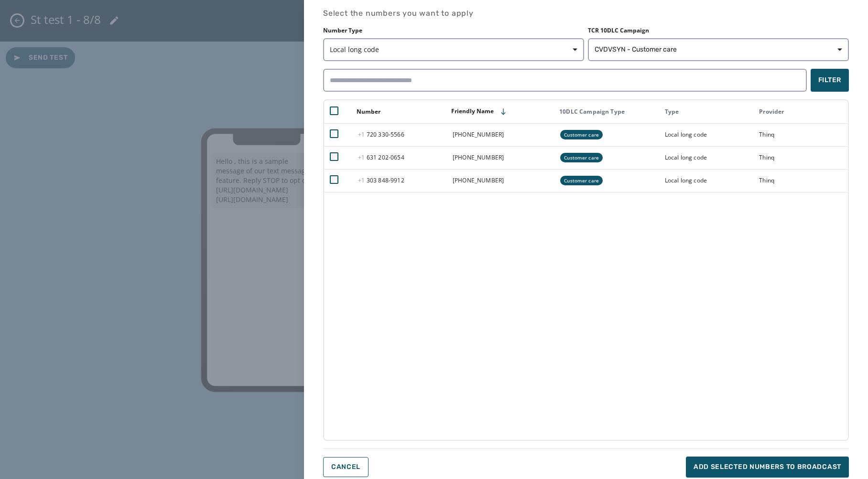 The height and width of the screenshot is (479, 868). I want to click on button: Add selected numbers to broadcast, so click(767, 467).